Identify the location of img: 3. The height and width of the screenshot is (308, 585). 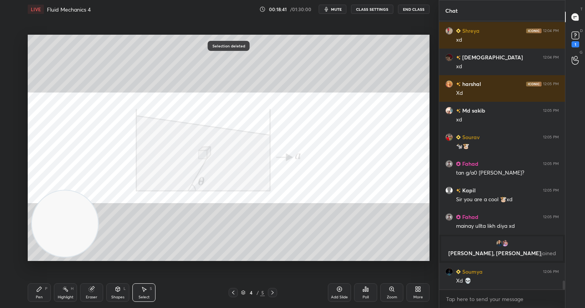
(505, 243).